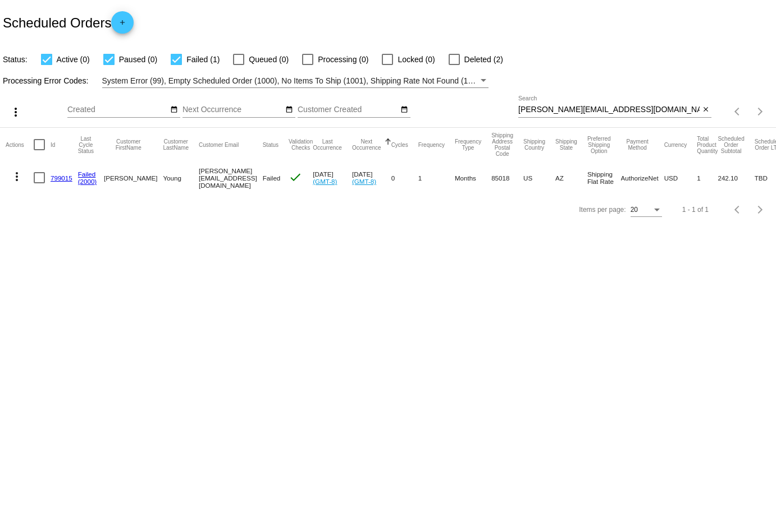  I want to click on mat-cell: AZ, so click(571, 177).